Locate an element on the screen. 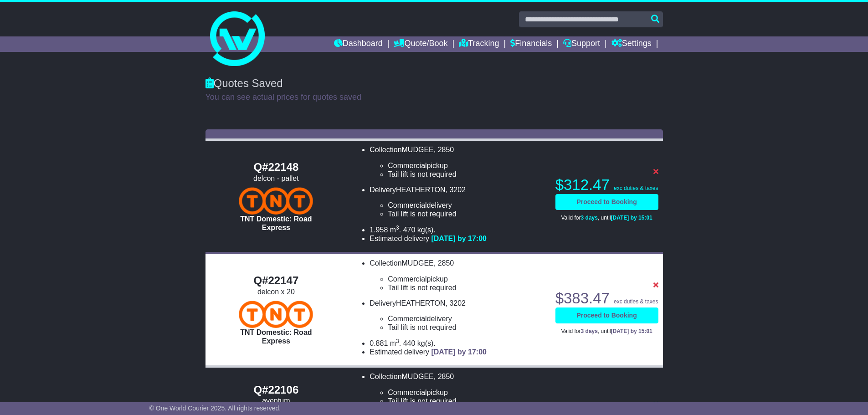  span: 312.47 is located at coordinates (586, 185).